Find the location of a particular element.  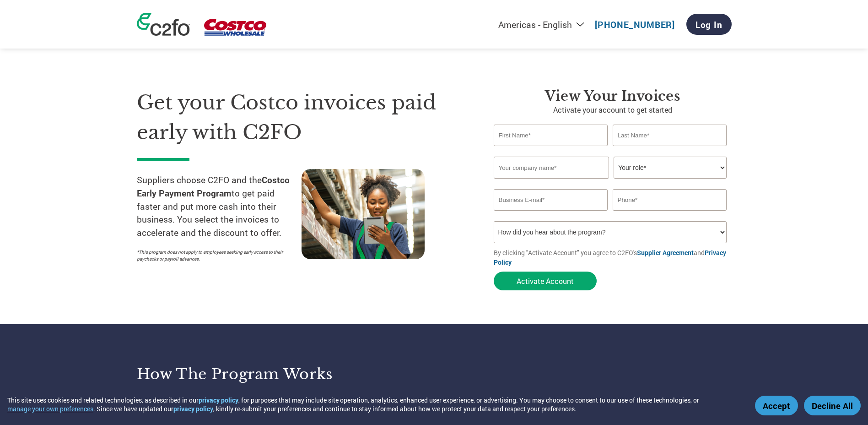

img: Costco is located at coordinates (235, 27).